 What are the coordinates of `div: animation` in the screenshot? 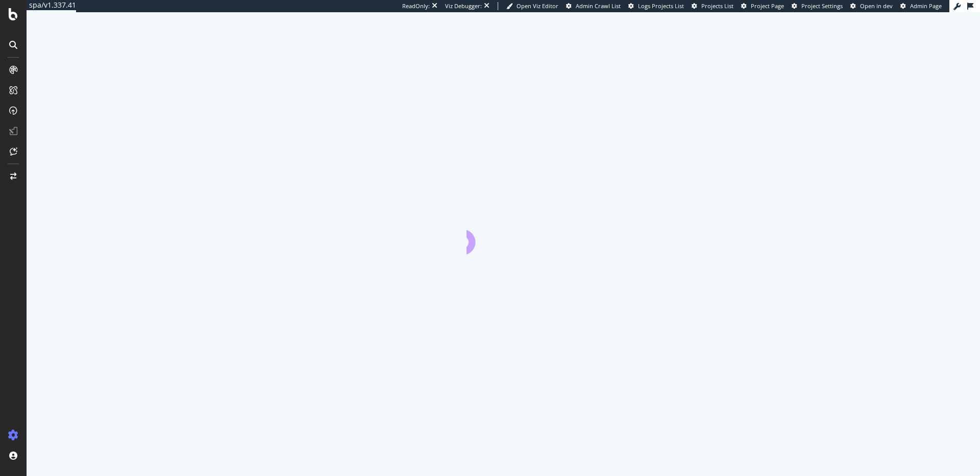 It's located at (503, 236).